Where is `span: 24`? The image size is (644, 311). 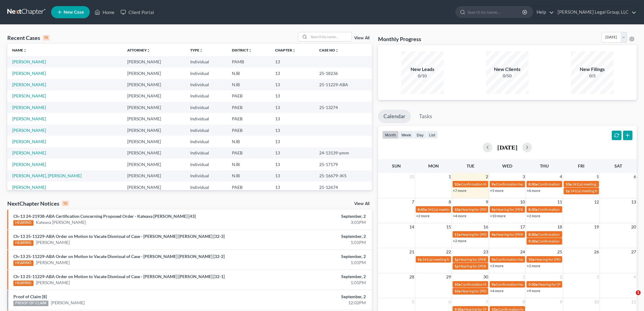
span: 24 is located at coordinates (523, 252).